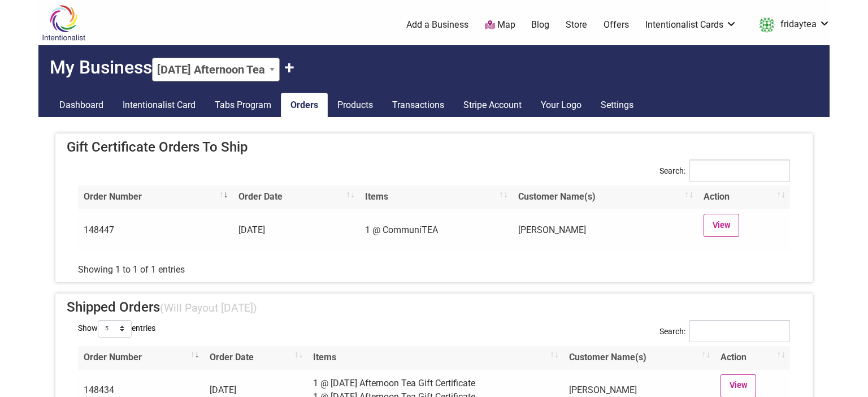 Image resolution: width=868 pixels, height=397 pixels. What do you see at coordinates (492, 105) in the screenshot?
I see `a: Stripe Account` at bounding box center [492, 105].